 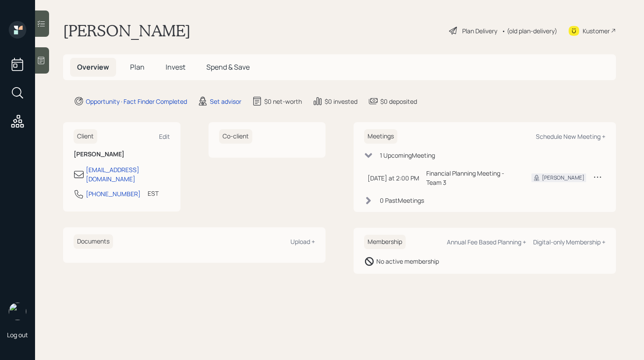 What do you see at coordinates (175, 67) in the screenshot?
I see `span: Invest` at bounding box center [175, 67].